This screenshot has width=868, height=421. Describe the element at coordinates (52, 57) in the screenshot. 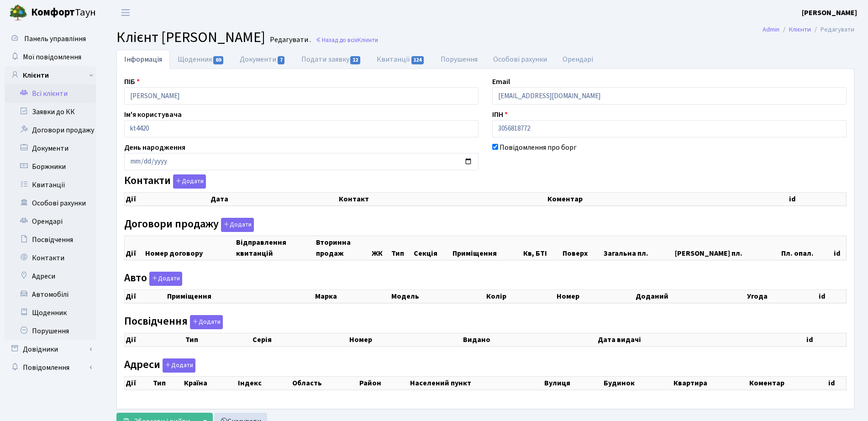

I see `span: Мої повідомлення` at that location.